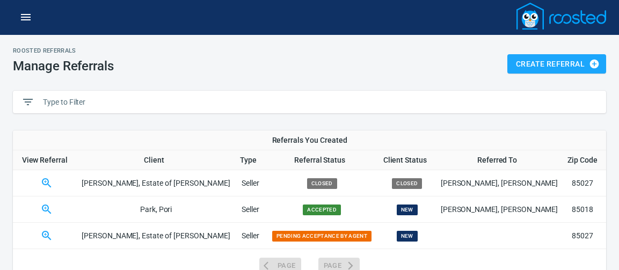 The width and height of the screenshot is (619, 270). Describe the element at coordinates (557, 64) in the screenshot. I see `span: Create Referral` at that location.